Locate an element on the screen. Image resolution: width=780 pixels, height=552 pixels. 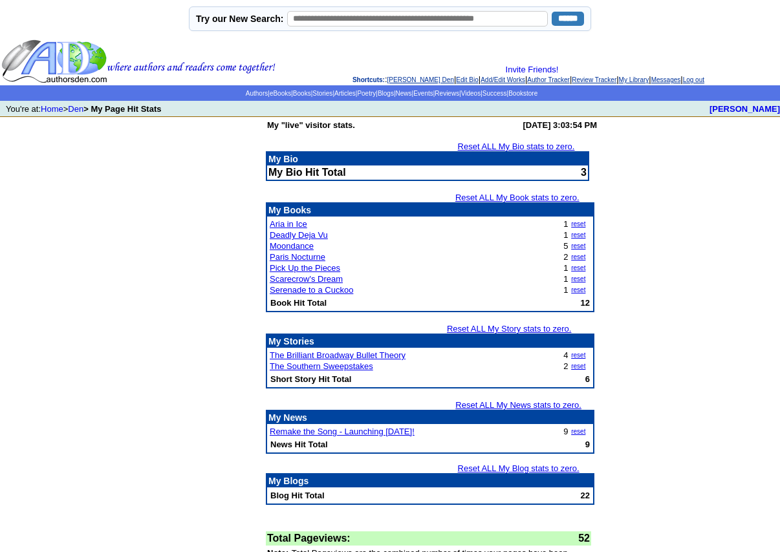
p: My News is located at coordinates (430, 418).